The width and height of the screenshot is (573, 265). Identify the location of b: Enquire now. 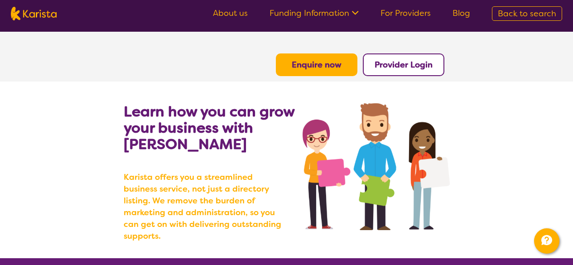
(316, 65).